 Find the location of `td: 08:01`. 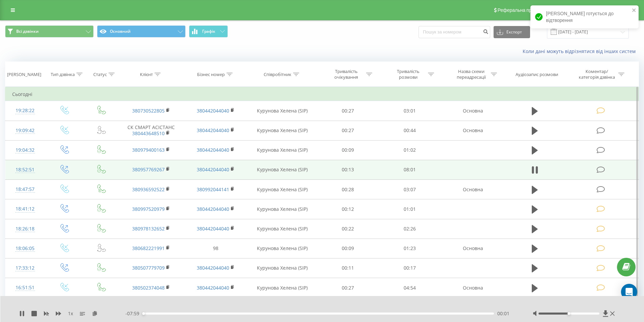

td: 08:01 is located at coordinates (410, 170).